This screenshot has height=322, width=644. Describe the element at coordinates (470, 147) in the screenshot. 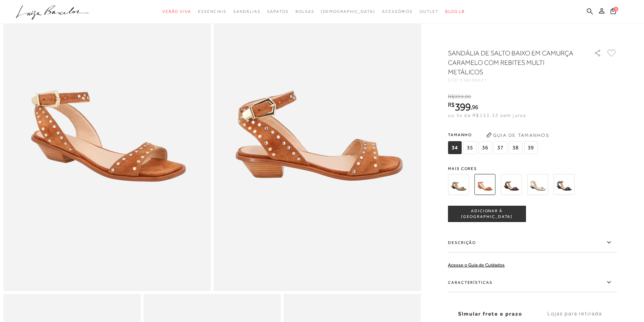

I see `span: 35` at that location.